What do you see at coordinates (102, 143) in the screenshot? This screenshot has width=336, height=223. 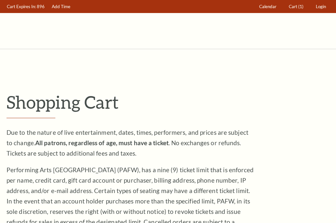 I see `strong: All patrons, regardless of age, must have a ticket` at bounding box center [102, 143].